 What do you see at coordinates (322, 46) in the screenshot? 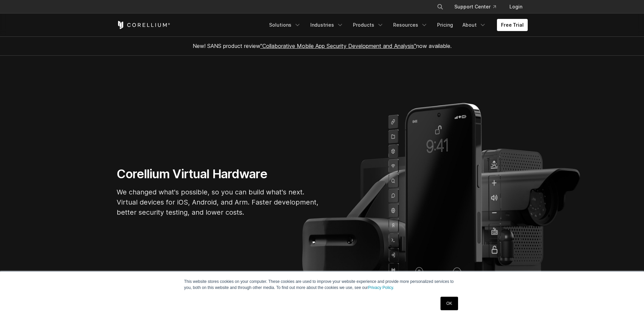
I see `span: New! SANS product review now available.` at bounding box center [322, 46].